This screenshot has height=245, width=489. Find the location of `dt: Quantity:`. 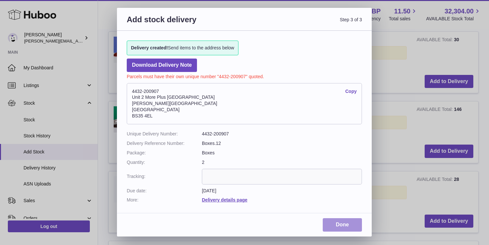

dt: Quantity: is located at coordinates (164, 162).